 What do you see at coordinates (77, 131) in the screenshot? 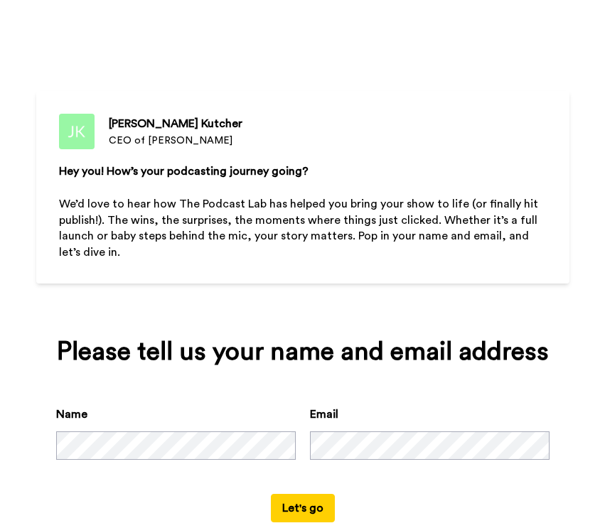
I see `img: CEO of Jenna Kutcher` at bounding box center [77, 131].